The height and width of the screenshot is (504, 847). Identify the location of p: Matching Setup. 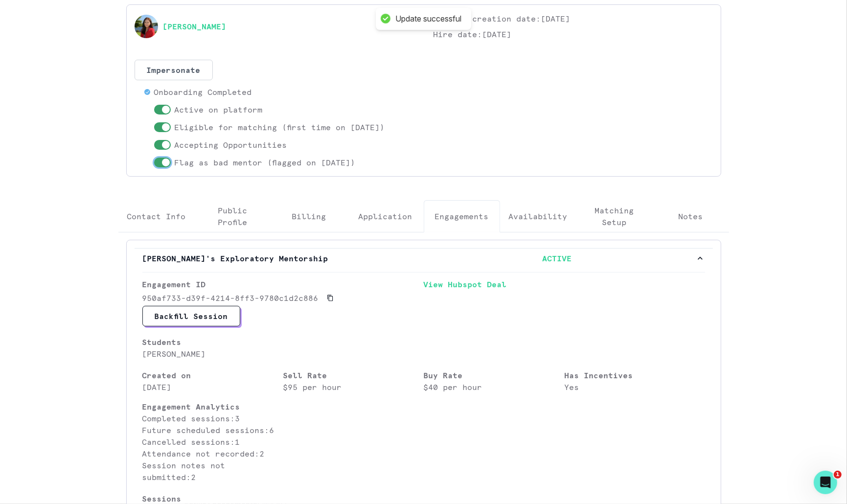
(614, 216).